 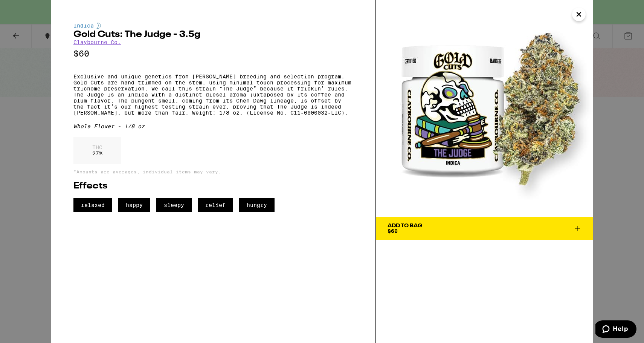 I want to click on button: Close, so click(x=578, y=15).